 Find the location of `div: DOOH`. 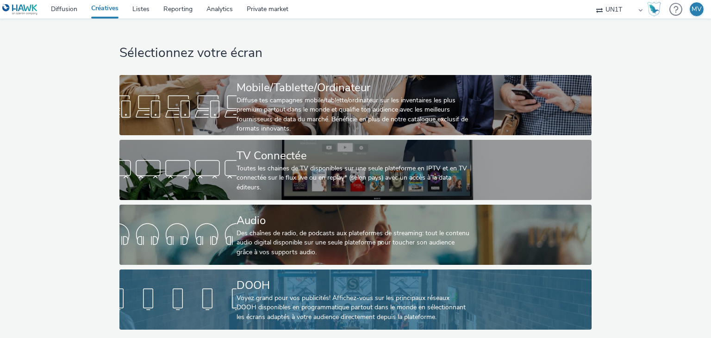

div: DOOH is located at coordinates (353, 285).